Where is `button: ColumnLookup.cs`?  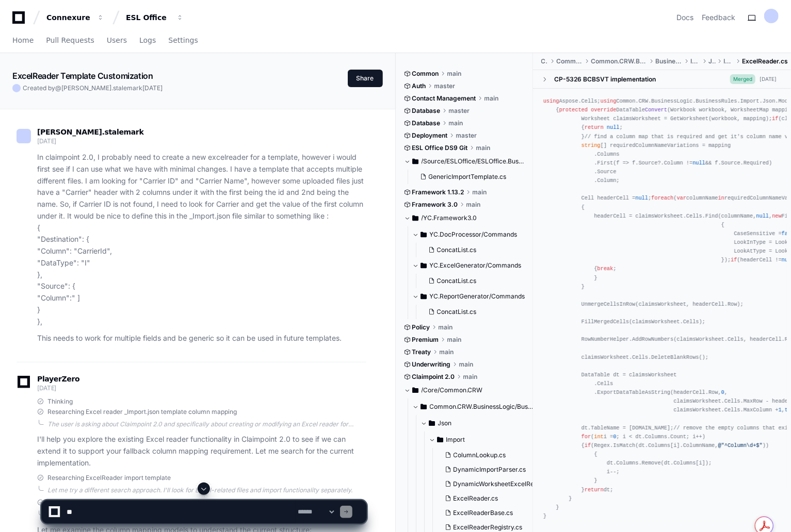
button: ColumnLookup.cs is located at coordinates (496, 455).